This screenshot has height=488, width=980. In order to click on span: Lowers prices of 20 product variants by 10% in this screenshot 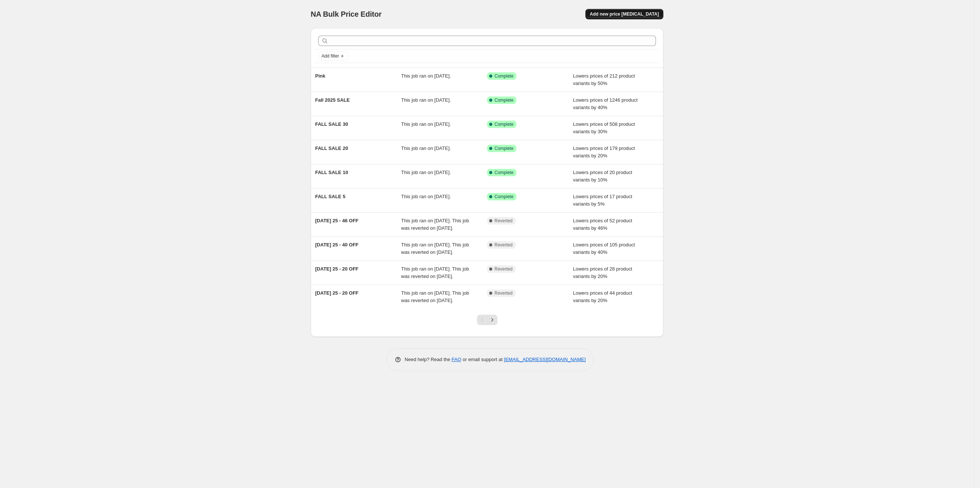, I will do `click(603, 176)`.